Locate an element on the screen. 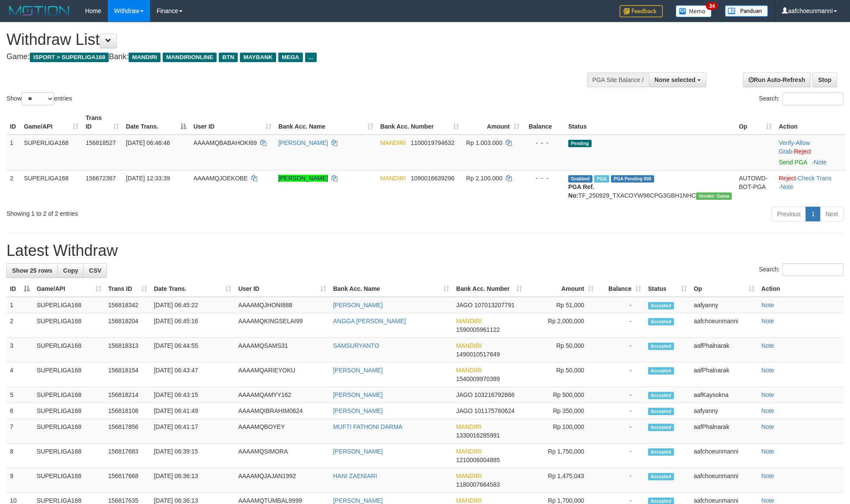  label: Show entries is located at coordinates (39, 98).